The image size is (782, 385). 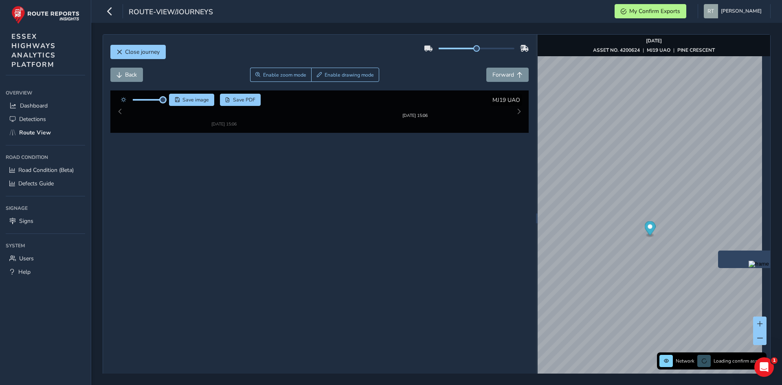 I want to click on span: My Confirm Exports, so click(x=655, y=11).